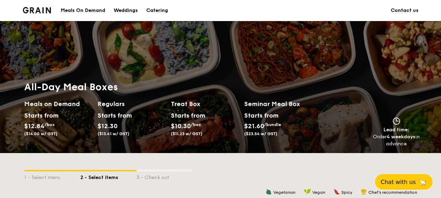 Image resolution: width=441 pixels, height=198 pixels. Describe the element at coordinates (52, 176) in the screenshot. I see `div: 1 - Select menu` at that location.